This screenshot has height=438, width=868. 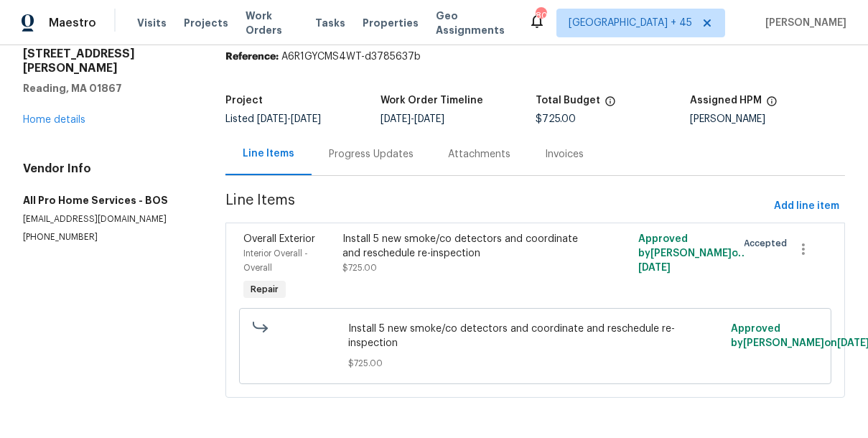 What do you see at coordinates (462, 246) in the screenshot?
I see `div: Install 5 new smoke/co detectors and coordinate and reschedule re-inspection` at bounding box center [462, 246].